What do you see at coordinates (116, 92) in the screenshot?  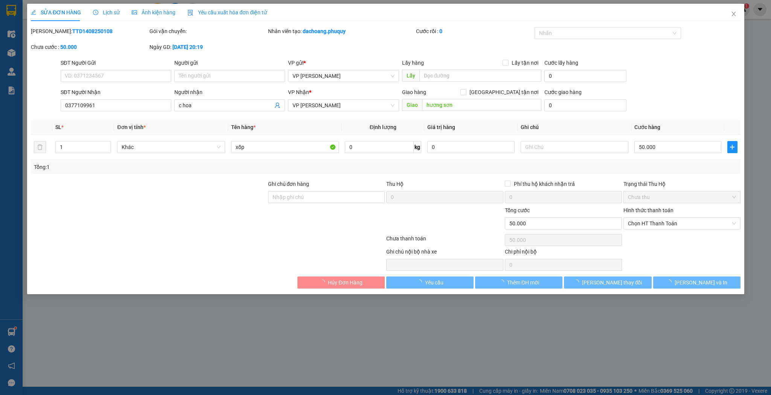 I see `div: SĐT Người Nhận` at bounding box center [116, 92].